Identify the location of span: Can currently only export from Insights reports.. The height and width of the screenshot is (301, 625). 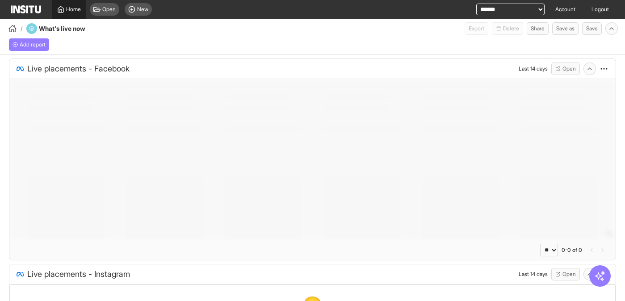
(476, 29).